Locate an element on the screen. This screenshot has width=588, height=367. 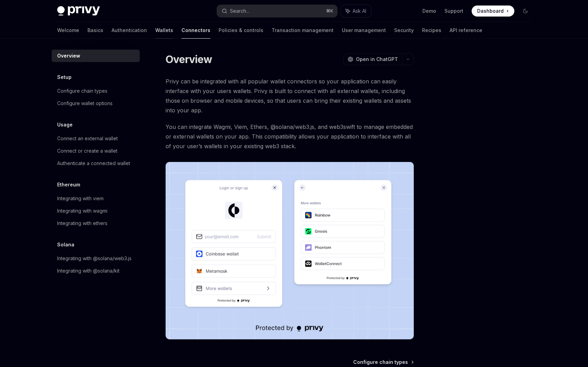
a: Integrating with wagmi is located at coordinates (96, 211).